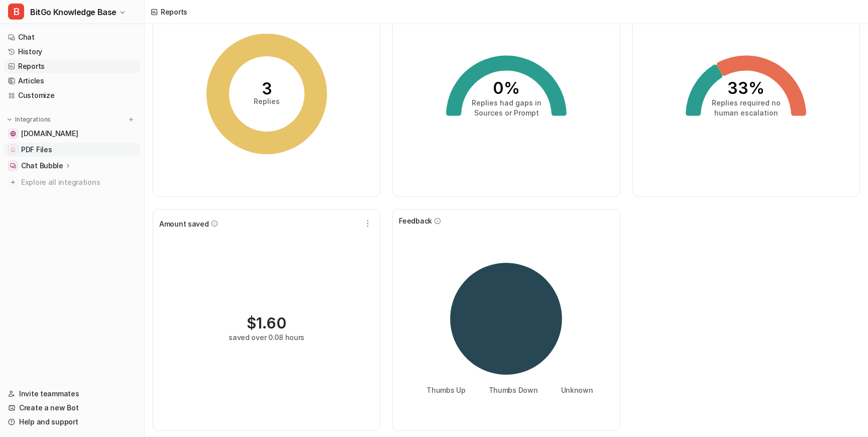 Image resolution: width=868 pixels, height=437 pixels. What do you see at coordinates (266, 337) in the screenshot?
I see `div: saved over 0.08 hours` at bounding box center [266, 337].